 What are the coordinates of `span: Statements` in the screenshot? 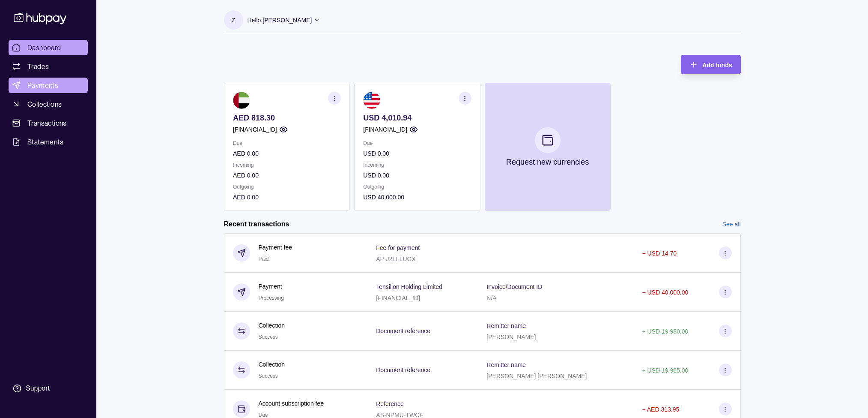 It's located at (46, 142).